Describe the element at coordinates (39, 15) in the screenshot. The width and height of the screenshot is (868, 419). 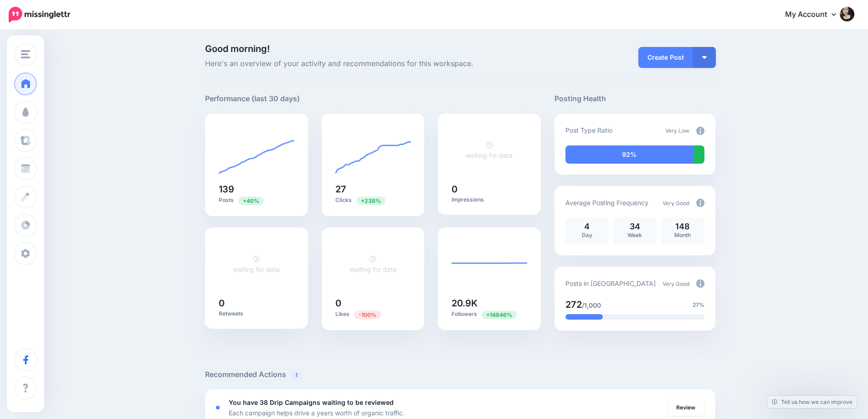
I see `img: Missinglettr` at that location.